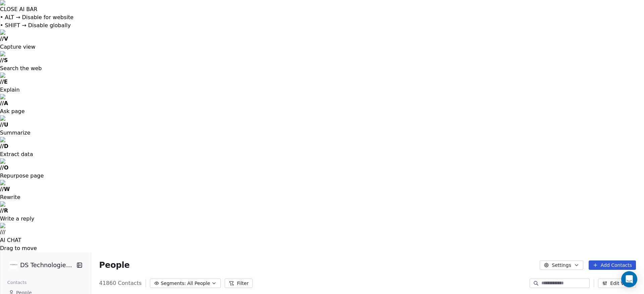  What do you see at coordinates (617, 284) in the screenshot?
I see `button: Edit View` at bounding box center [617, 284].